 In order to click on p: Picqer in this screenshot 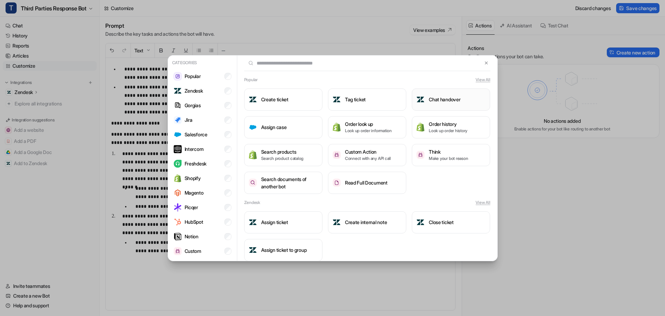, I will do `click(191, 207)`.